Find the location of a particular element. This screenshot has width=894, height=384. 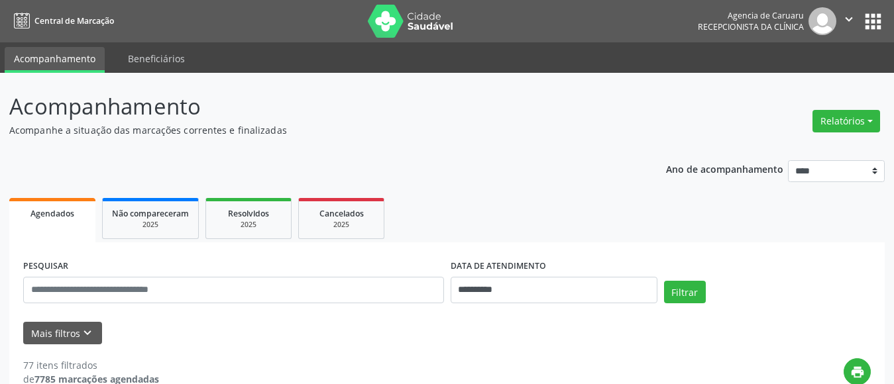

i: print is located at coordinates (858, 372).